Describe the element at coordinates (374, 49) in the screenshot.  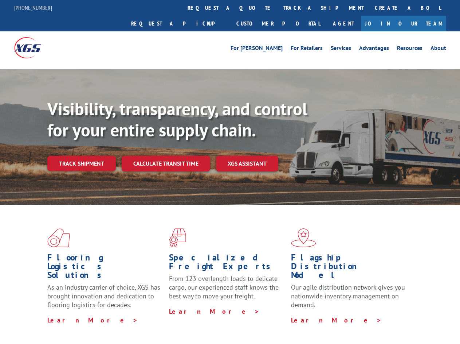
I see `a: Advantages` at that location.